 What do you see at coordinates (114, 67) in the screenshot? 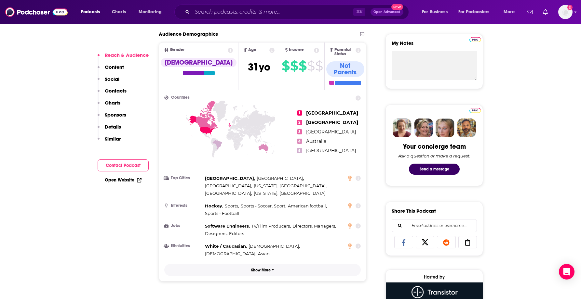
I see `p: Content` at bounding box center [114, 67].